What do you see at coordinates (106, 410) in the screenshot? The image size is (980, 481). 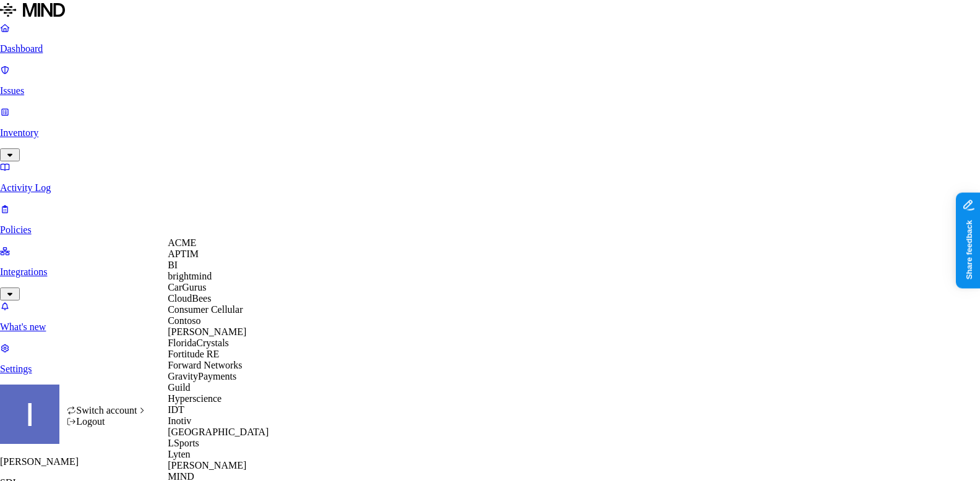 I see `span: Switch account` at bounding box center [106, 410].